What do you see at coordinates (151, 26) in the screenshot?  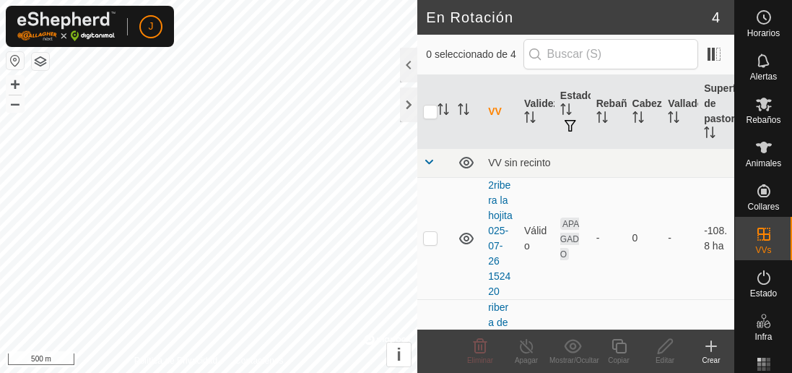 I see `span: J` at bounding box center [151, 26].